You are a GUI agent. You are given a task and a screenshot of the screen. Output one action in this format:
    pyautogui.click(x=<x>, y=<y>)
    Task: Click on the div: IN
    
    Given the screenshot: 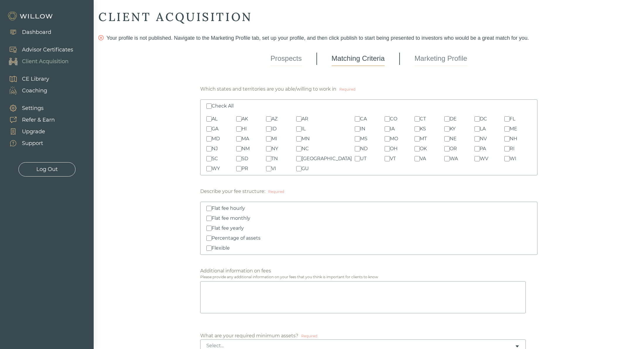 What is the action you would take?
    pyautogui.click(x=363, y=129)
    